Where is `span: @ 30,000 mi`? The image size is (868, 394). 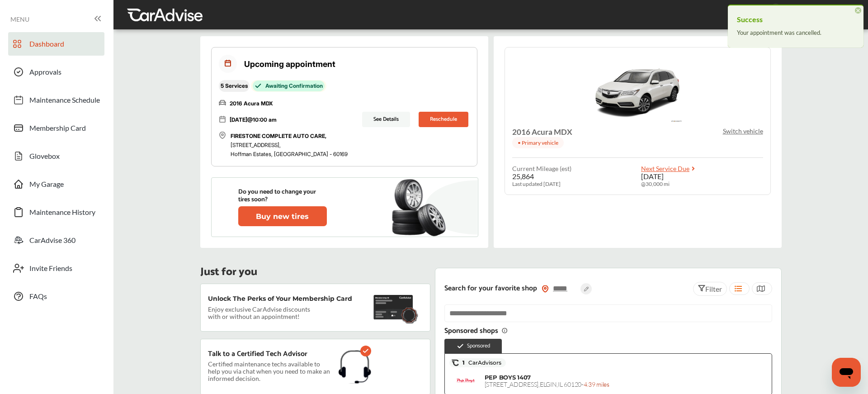
span: @ 30,000 mi is located at coordinates (656, 184).